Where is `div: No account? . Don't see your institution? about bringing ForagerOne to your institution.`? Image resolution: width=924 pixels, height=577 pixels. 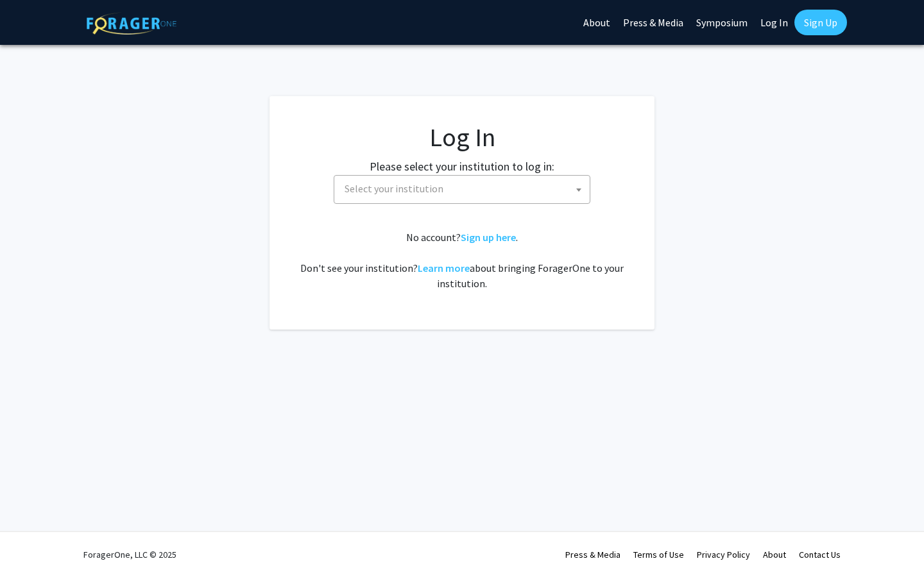 div: No account? . Don't see your institution? about bringing ForagerOne to your institution. is located at coordinates (462, 260).